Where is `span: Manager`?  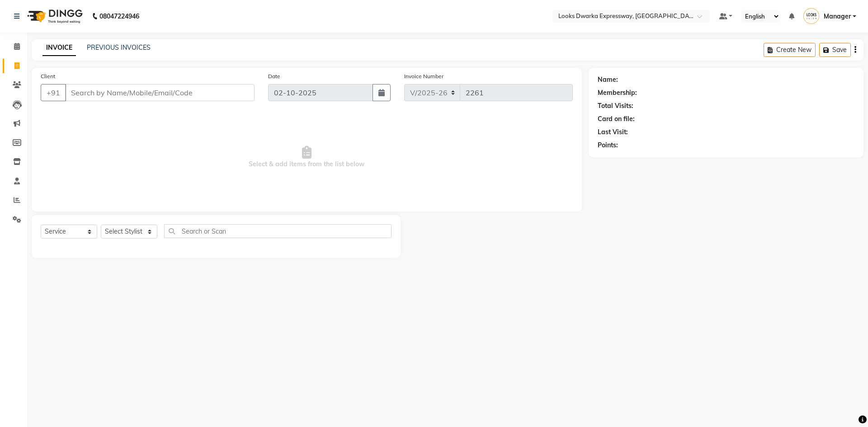 span: Manager is located at coordinates (837, 16).